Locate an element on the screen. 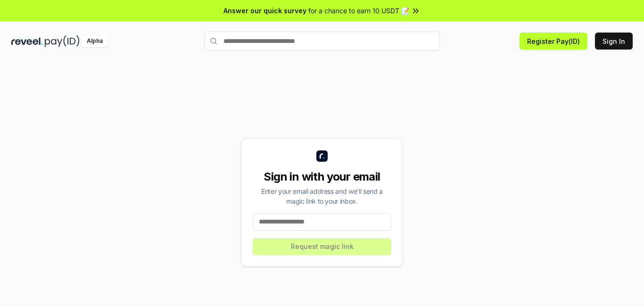  img: reveel_dark is located at coordinates (27, 41).